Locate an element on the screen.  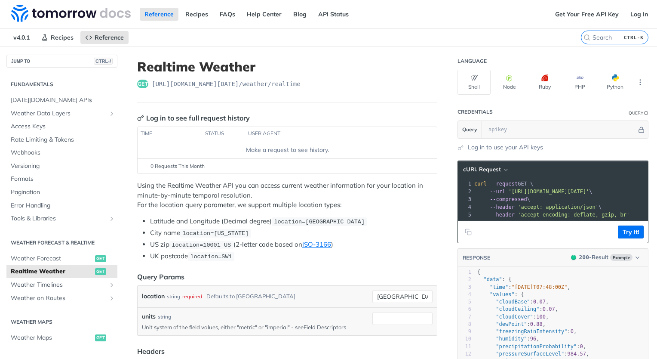
a: Weather TimelinesShow subpages for Weather Timelines is located at coordinates (62, 285).